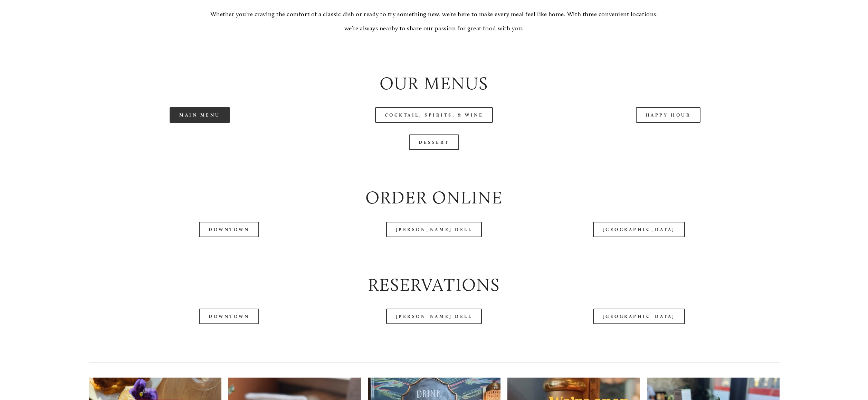 Image resolution: width=868 pixels, height=400 pixels. What do you see at coordinates (434, 115) in the screenshot?
I see `a: Cocktail, Spirits, & Wine` at bounding box center [434, 115].